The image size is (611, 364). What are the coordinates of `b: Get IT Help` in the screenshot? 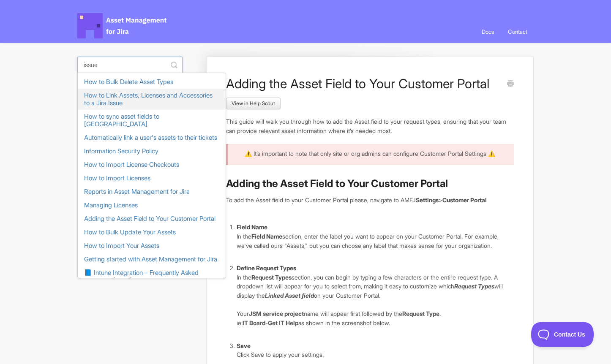 It's located at (283, 323).